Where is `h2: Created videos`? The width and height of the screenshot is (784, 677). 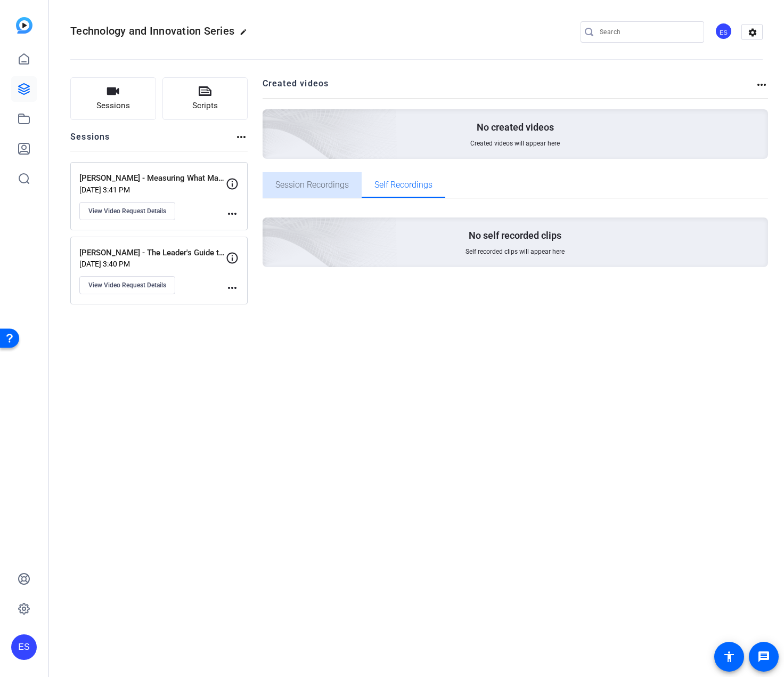
h2: Created videos is located at coordinates (509, 87).